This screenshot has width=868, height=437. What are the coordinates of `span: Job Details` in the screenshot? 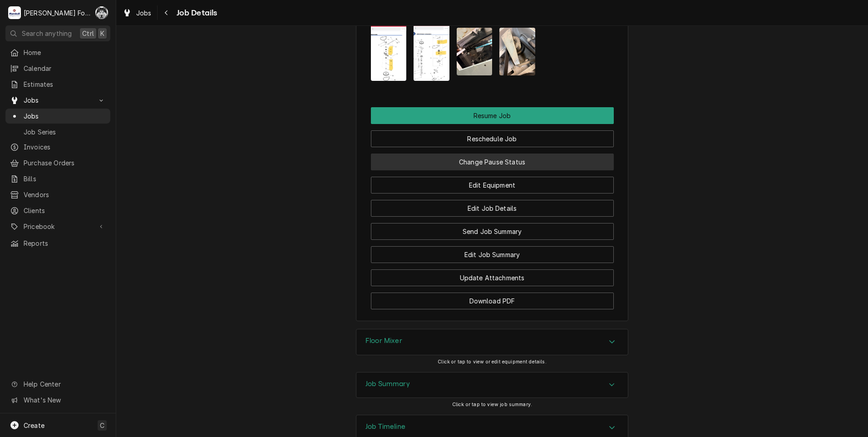 It's located at (195, 12).